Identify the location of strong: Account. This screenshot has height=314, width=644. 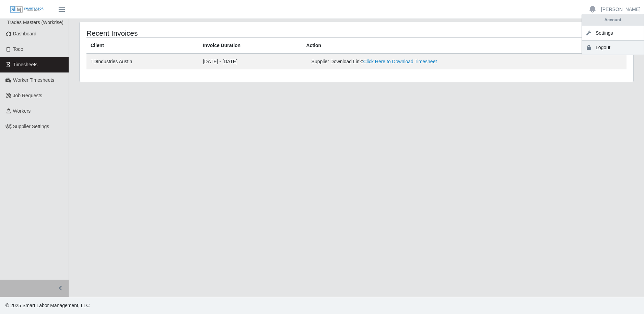
(613, 20).